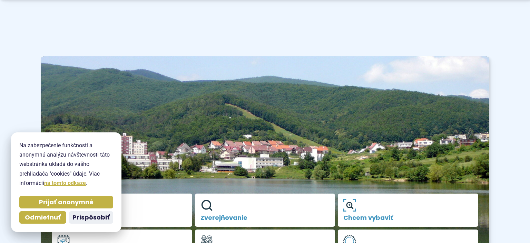  What do you see at coordinates (122, 218) in the screenshot?
I see `span: Úradná tabuľa` at bounding box center [122, 218].